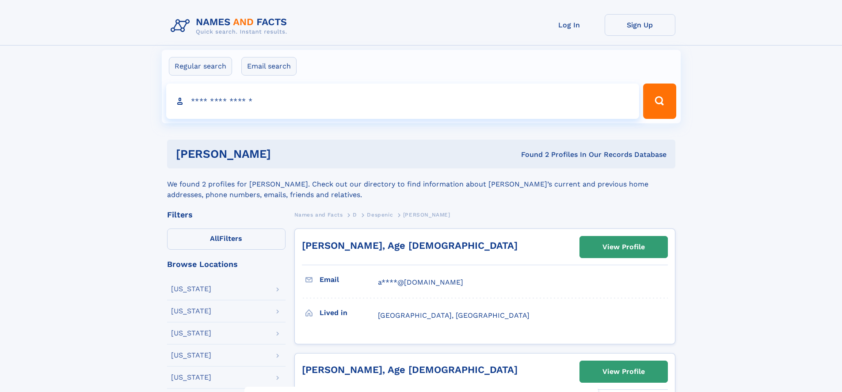 The image size is (842, 392). Describe the element at coordinates (231, 26) in the screenshot. I see `img: Logo Names and Facts` at that location.